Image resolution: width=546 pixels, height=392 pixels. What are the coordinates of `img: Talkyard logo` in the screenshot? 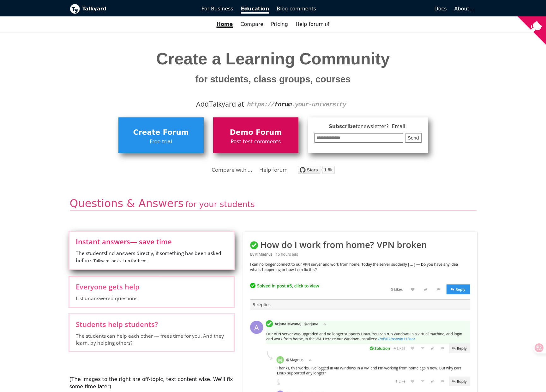 It's located at (75, 9).